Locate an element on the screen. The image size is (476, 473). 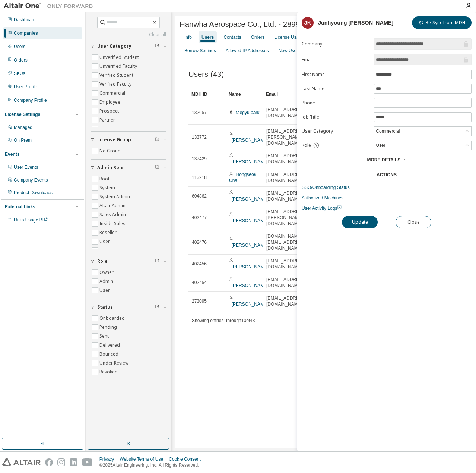
span: 133772 is located at coordinates (199, 137).